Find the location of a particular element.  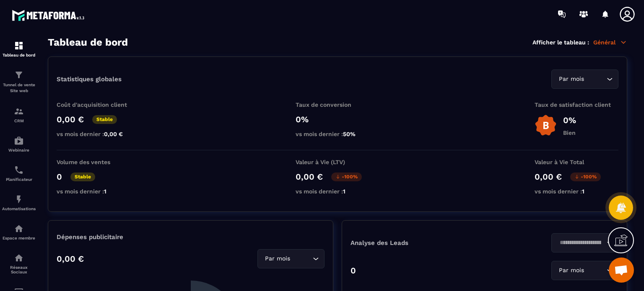

img: logo is located at coordinates (50, 15).